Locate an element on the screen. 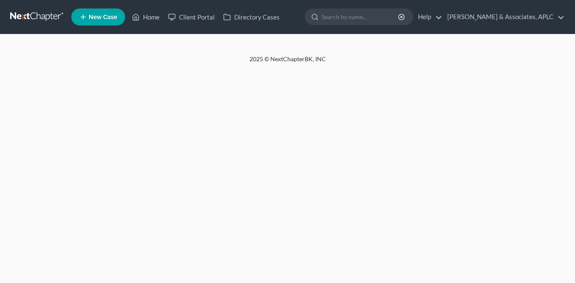  input: Search by name... is located at coordinates (360, 17).